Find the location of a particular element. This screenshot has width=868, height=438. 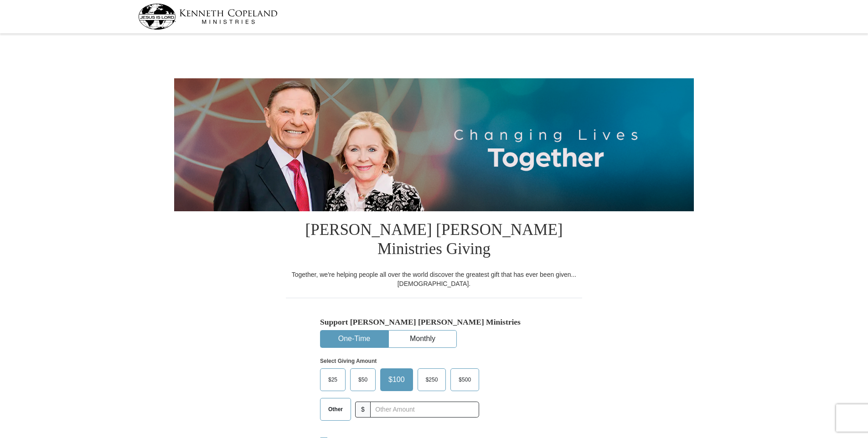

input: Other Amount is located at coordinates (425, 409).